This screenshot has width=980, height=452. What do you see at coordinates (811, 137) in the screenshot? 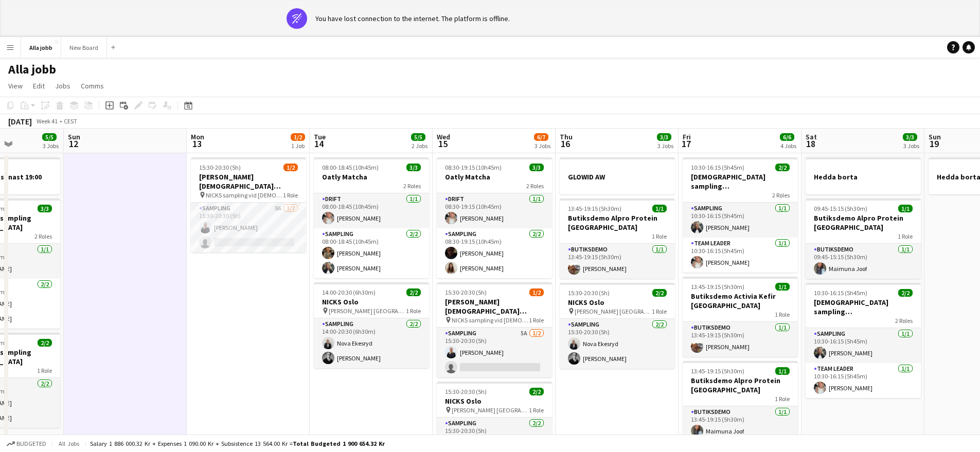
I see `span: Sat` at bounding box center [811, 137].